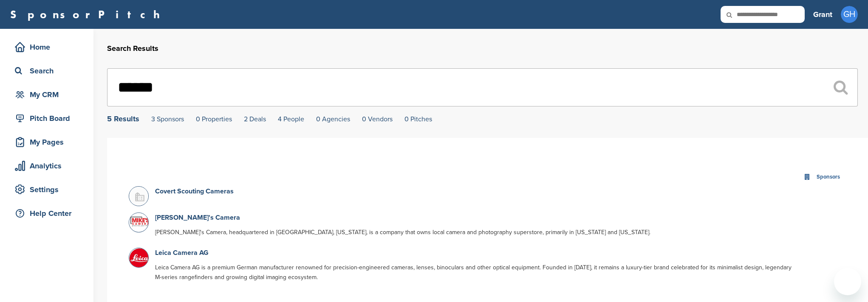 The height and width of the screenshot is (302, 868). Describe the element at coordinates (167, 119) in the screenshot. I see `a: 3 Sponsors` at that location.